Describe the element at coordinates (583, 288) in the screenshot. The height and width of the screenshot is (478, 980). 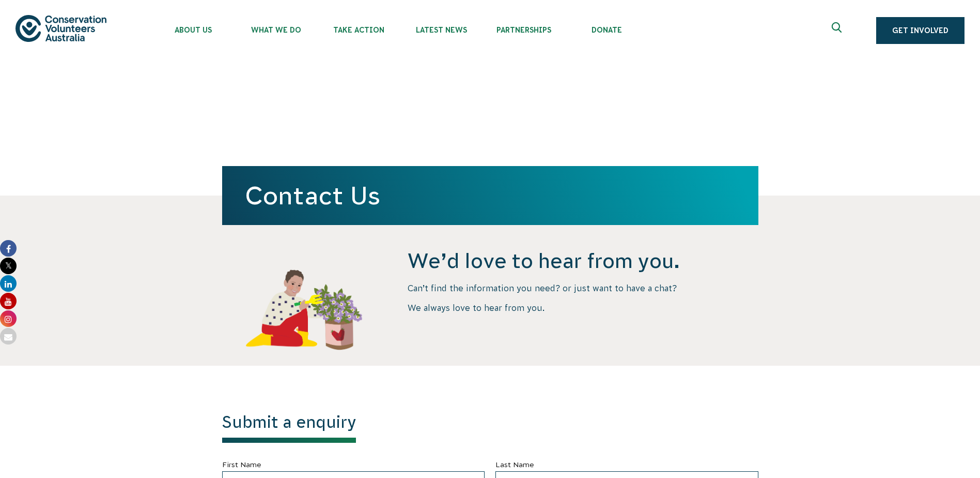
I see `p: Can’t find the information you need? or just want to have a chat?` at that location.